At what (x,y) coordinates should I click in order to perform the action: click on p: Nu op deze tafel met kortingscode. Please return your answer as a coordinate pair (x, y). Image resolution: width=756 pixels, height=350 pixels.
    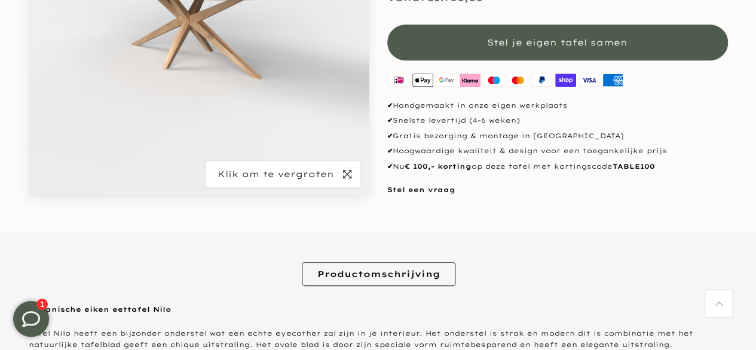
    Looking at the image, I should click on (558, 167).